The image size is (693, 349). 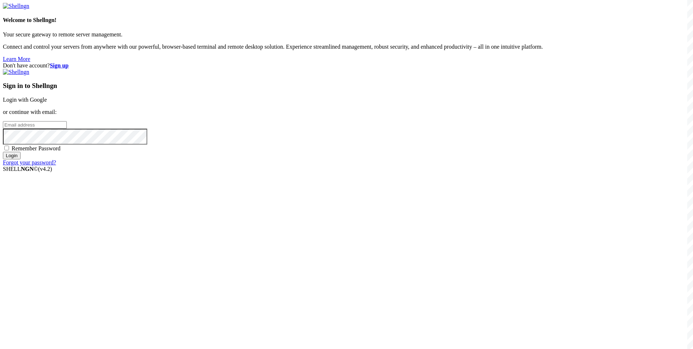 I want to click on p: or continue with email:, so click(x=346, y=112).